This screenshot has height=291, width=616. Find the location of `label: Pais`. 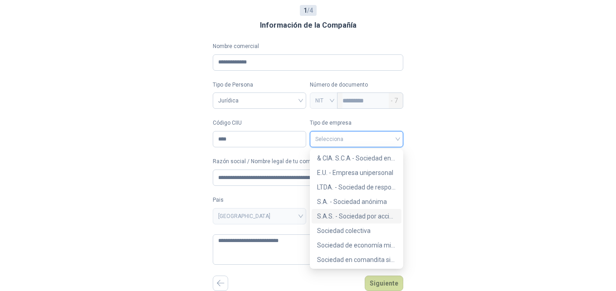

label: Pais is located at coordinates (259, 200).